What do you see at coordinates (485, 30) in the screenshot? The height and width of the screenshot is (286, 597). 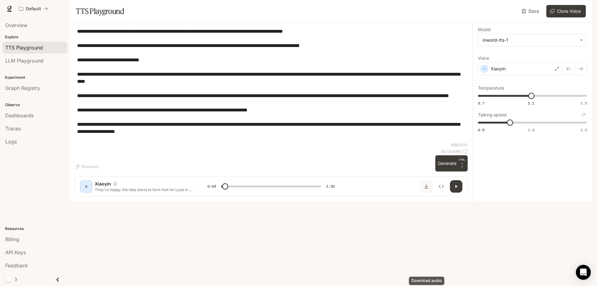 I see `p: Model` at bounding box center [485, 30].